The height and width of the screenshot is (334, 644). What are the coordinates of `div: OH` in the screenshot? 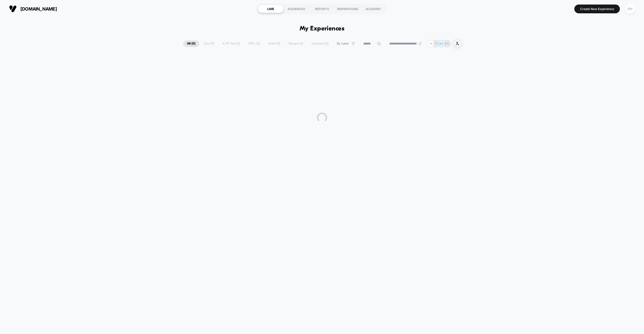 It's located at (630, 9).